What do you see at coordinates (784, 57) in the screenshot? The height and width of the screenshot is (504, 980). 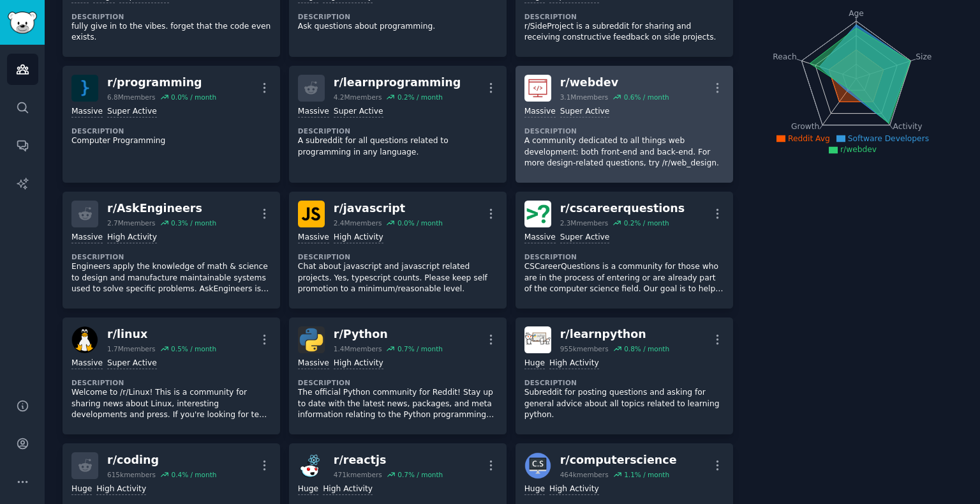 I see `tspan: Reach` at bounding box center [784, 57].